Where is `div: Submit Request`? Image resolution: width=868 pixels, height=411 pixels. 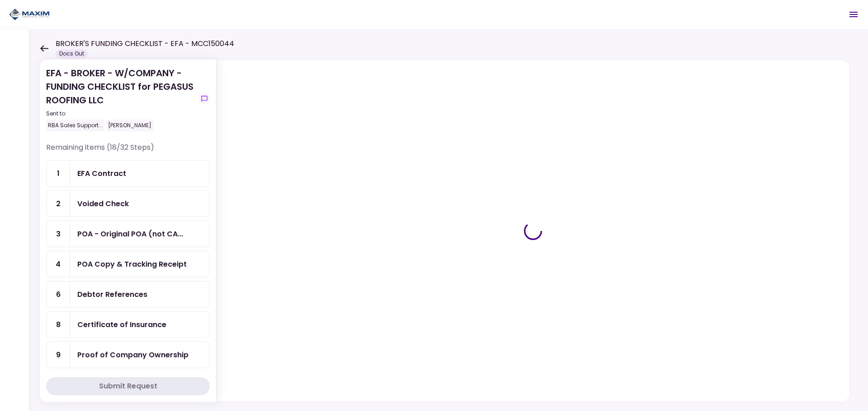
div: Submit Request is located at coordinates (128, 387).